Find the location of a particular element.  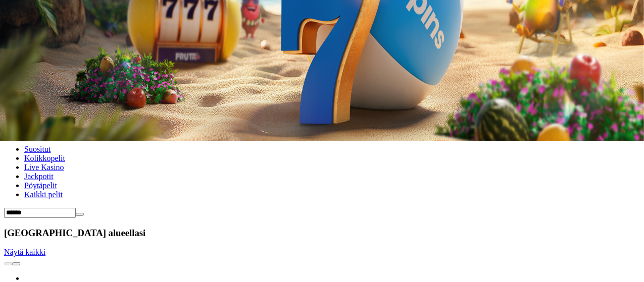

button: next slide is located at coordinates (17, 264).